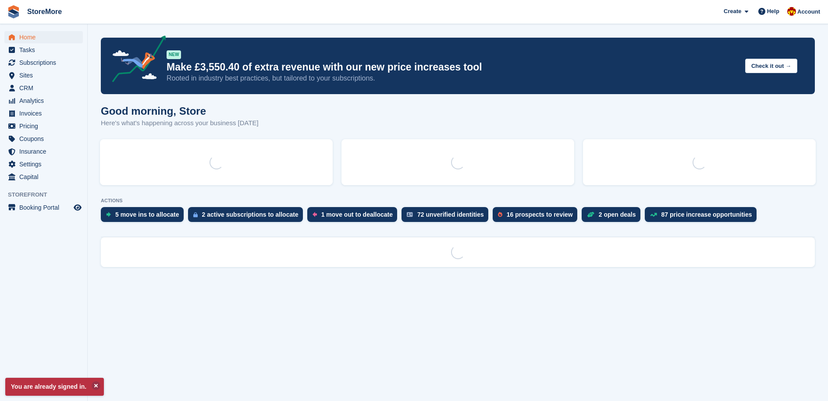 This screenshot has width=828, height=401. What do you see at coordinates (702, 217) in the screenshot?
I see `a: 87 price increase opportunities` at bounding box center [702, 217].